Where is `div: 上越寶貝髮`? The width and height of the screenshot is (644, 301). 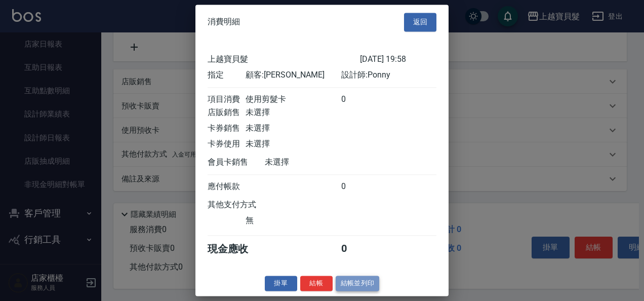 div: 上越寶貝髮 is located at coordinates (284, 59).